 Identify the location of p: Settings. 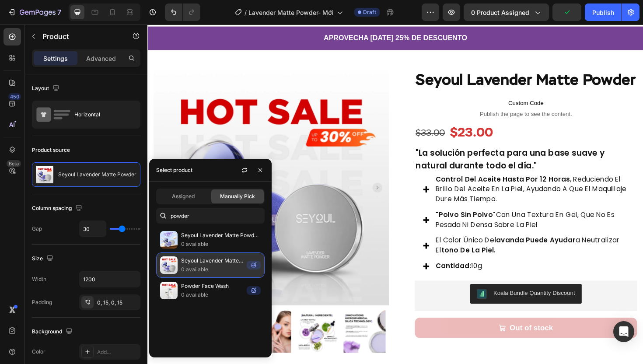
(55, 58).